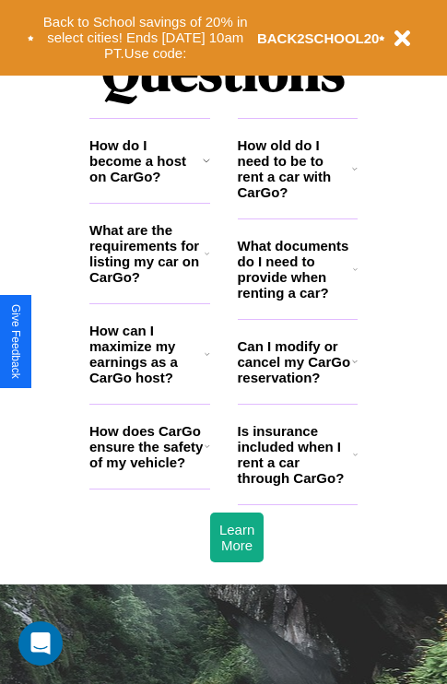 This screenshot has width=447, height=684. Describe the element at coordinates (16, 341) in the screenshot. I see `div: Give Feedback` at that location.